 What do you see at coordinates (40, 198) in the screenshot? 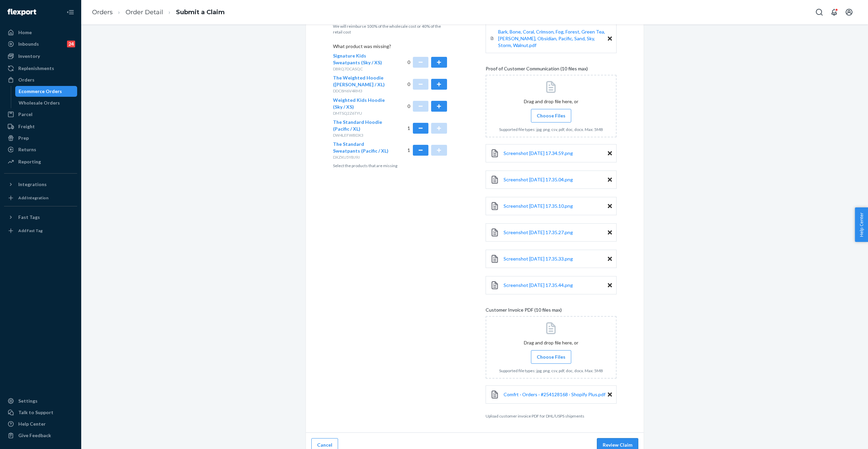
I see `a: Add Integration` at bounding box center [40, 198].